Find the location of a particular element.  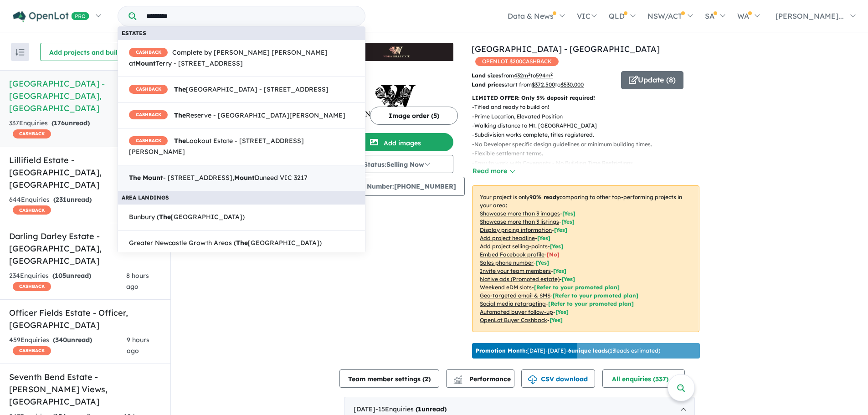

u: Native ads (Promoted estate) is located at coordinates (519, 279).